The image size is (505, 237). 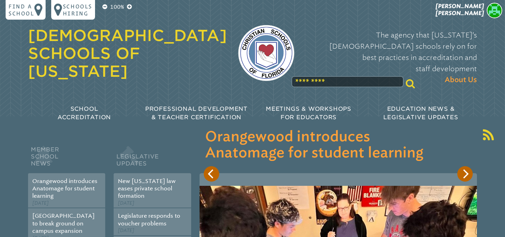 I want to click on span: About Us, so click(x=461, y=80).